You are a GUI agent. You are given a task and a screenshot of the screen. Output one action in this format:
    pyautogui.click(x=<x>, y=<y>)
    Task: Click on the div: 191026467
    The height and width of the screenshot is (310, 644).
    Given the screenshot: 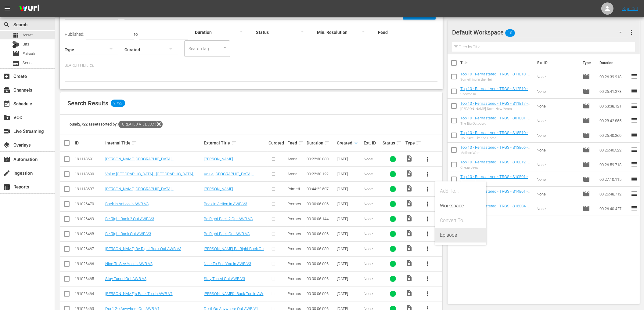 What is the action you would take?
    pyautogui.click(x=89, y=248)
    